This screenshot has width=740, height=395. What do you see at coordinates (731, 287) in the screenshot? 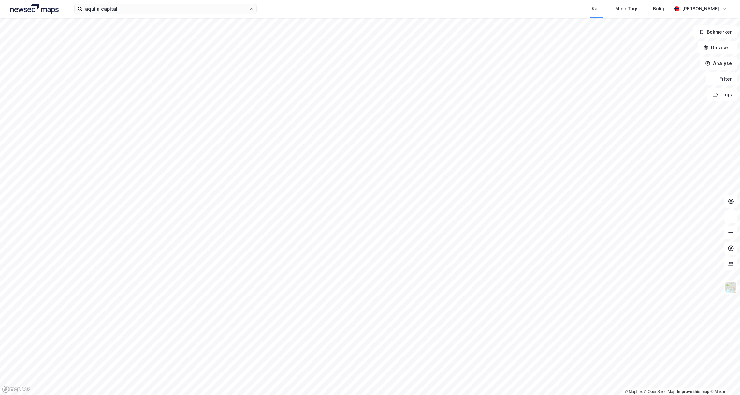
I see `img: Z` at bounding box center [731, 287].